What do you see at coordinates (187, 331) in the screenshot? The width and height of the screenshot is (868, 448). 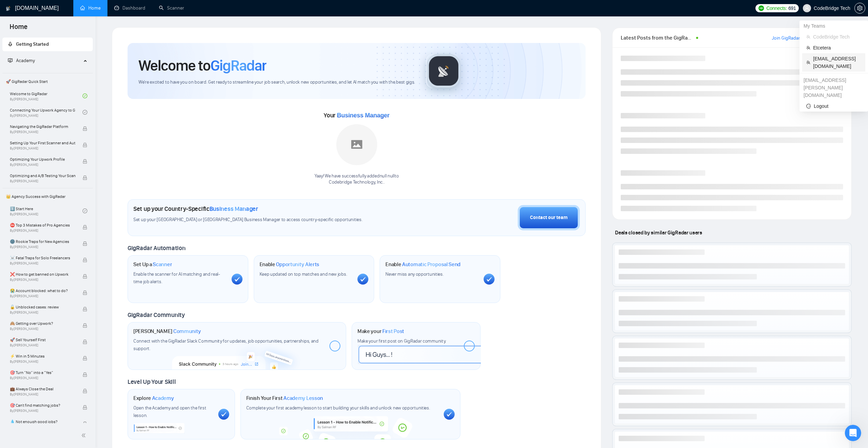 I see `span: Community` at bounding box center [187, 331].